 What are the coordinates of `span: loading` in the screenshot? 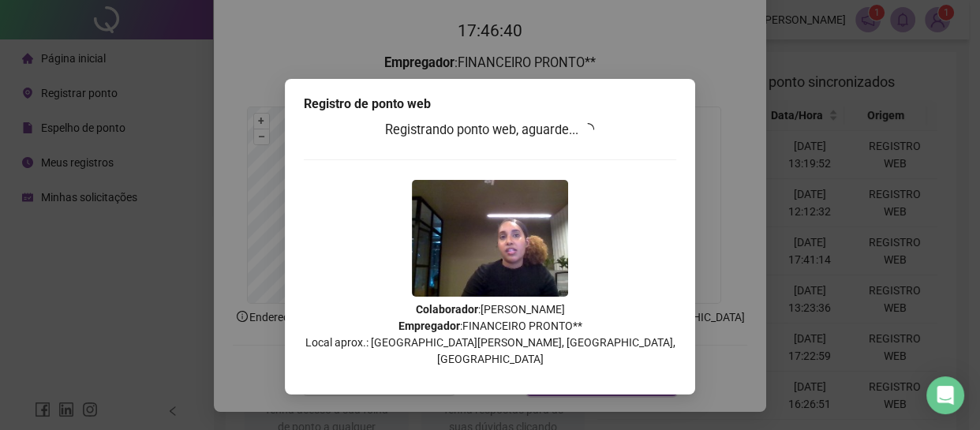 It's located at (587, 129).